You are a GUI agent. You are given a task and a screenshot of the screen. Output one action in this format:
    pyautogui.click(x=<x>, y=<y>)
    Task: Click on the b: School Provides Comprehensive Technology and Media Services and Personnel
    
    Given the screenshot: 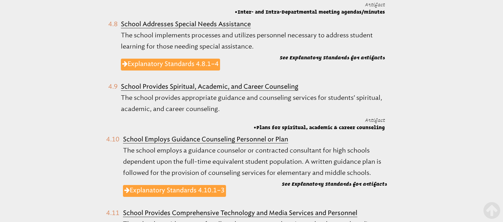 What is the action you would take?
    pyautogui.click(x=240, y=213)
    